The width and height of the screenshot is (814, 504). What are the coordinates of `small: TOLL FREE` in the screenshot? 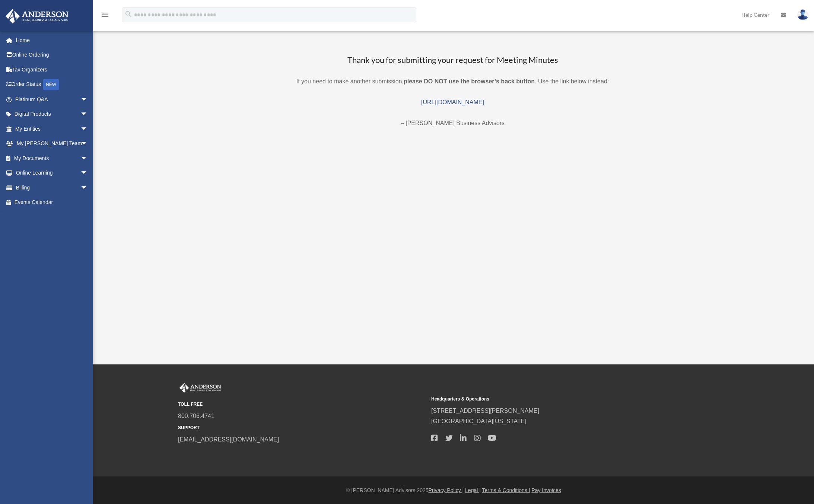 It's located at (302, 405).